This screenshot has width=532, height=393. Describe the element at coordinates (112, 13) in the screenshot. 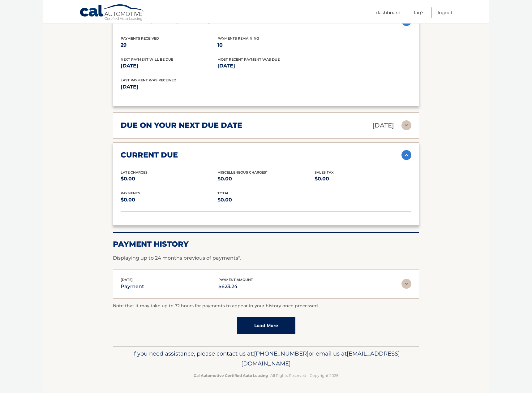

I see `a: Cal Automotive` at that location.